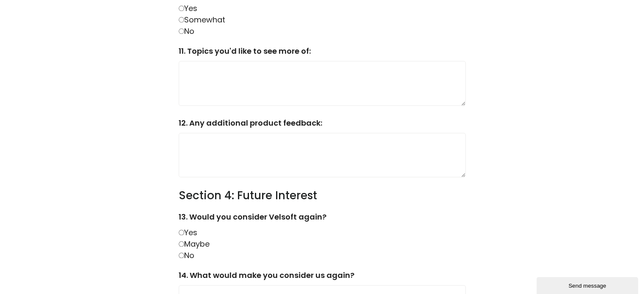 The width and height of the screenshot is (644, 294). Describe the element at coordinates (322, 196) in the screenshot. I see `h3: Section 4: Future Interest` at that location.